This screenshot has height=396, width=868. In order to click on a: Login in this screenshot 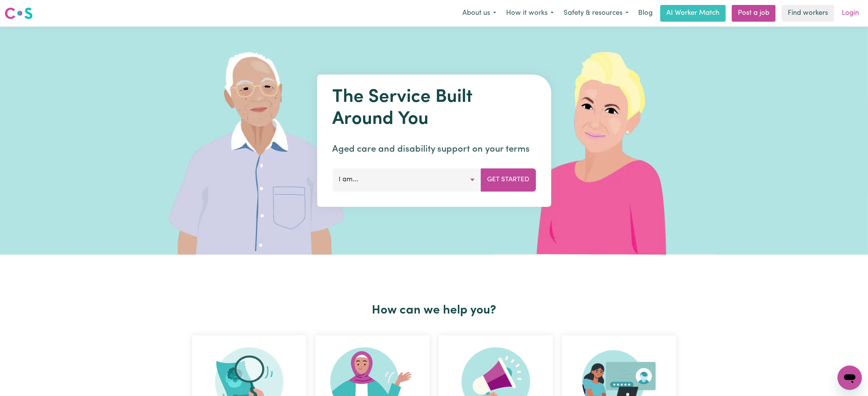, I will do `click(850, 14)`.